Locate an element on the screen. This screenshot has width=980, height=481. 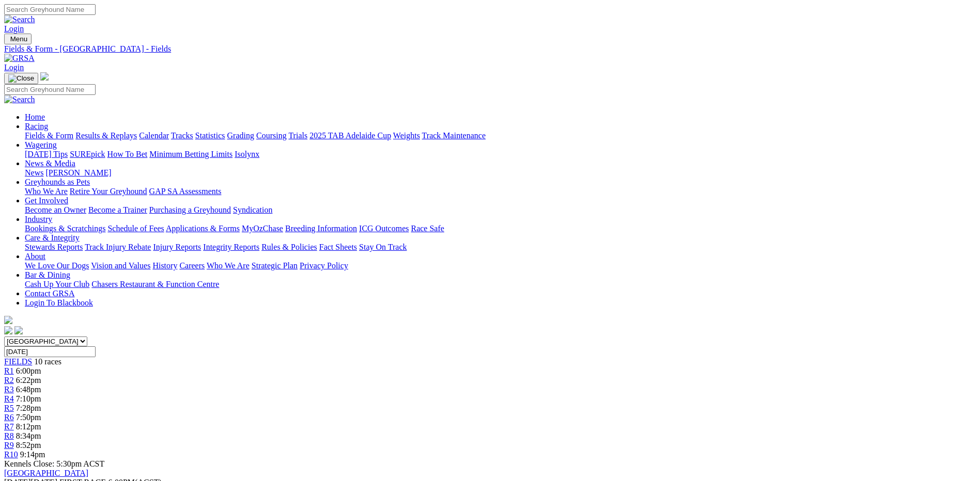
a: Get Involved is located at coordinates (47, 201).